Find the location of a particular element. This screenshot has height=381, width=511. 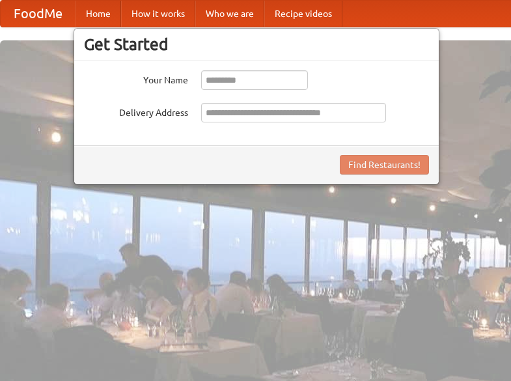

a: FoodMe is located at coordinates (38, 14).